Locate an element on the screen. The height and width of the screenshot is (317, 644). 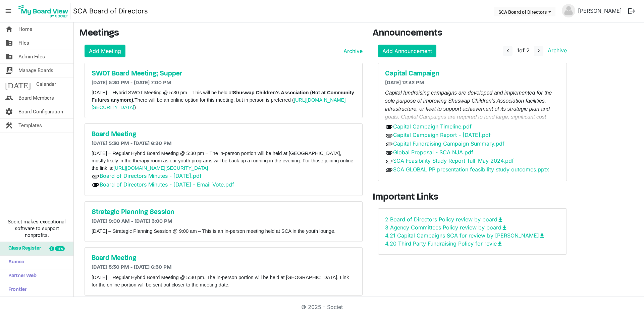
h3: Meetings is located at coordinates (221, 33).